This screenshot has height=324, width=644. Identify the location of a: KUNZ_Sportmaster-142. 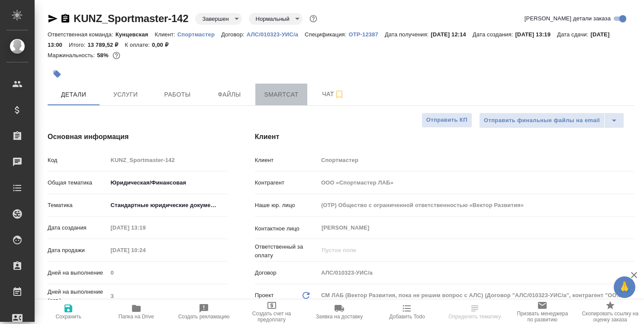
(131, 18).